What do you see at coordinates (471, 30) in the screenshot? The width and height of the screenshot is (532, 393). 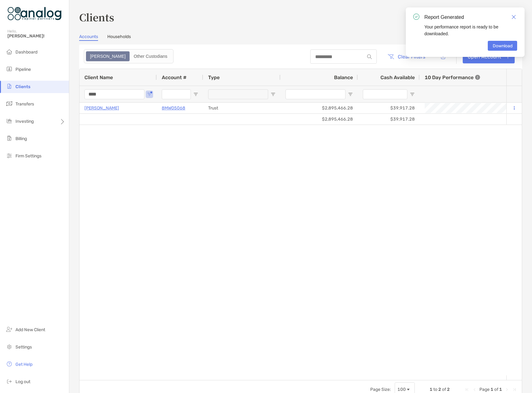 I see `div: Your performance report is ready to be downloaded.` at bounding box center [471, 30].